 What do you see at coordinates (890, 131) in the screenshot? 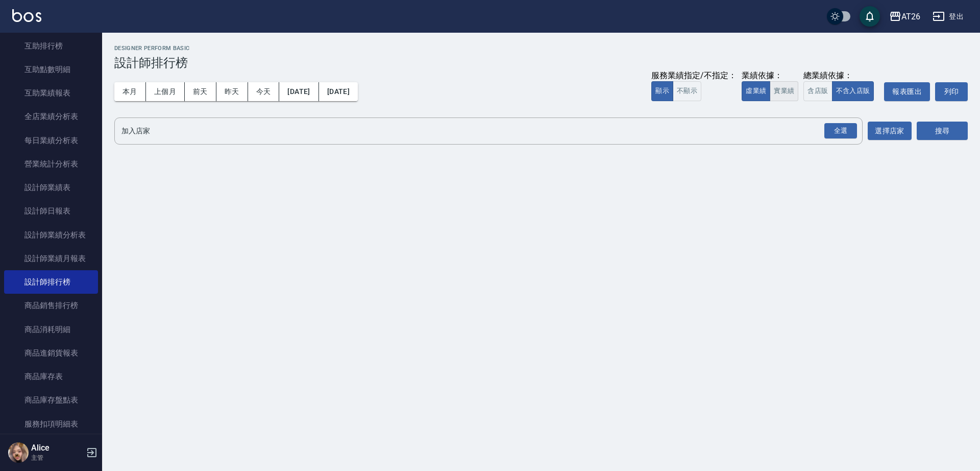
I see `button: 選擇店家` at bounding box center [890, 131].